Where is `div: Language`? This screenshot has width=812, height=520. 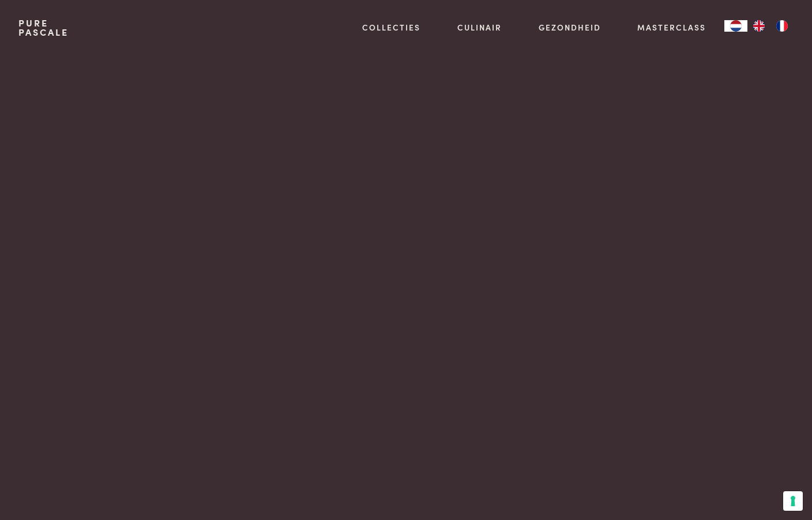 div: Language is located at coordinates (736, 26).